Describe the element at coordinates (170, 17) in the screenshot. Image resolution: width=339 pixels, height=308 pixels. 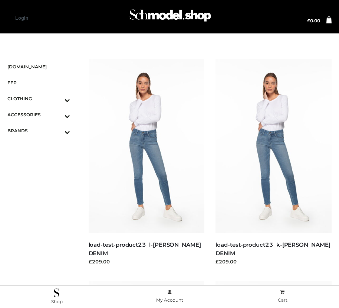
I see `img: Schmodel Admin 964` at that location.